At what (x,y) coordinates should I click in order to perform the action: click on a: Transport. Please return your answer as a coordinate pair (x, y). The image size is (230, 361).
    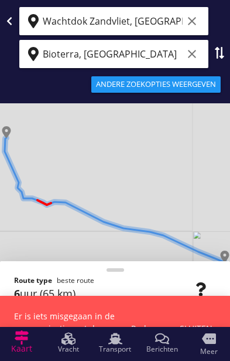
    Looking at the image, I should click on (116, 342).